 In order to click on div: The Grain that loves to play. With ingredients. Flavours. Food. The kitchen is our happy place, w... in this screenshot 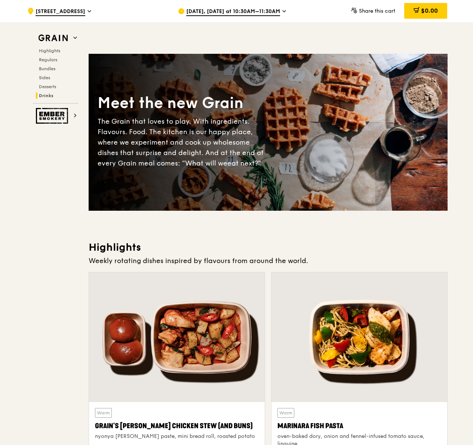, I will do `click(183, 142)`.